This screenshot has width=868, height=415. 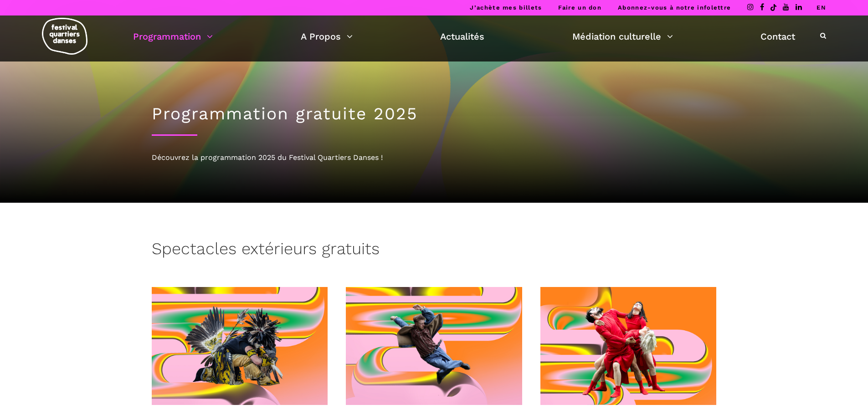 I want to click on a: J’achète mes billets, so click(x=505, y=7).